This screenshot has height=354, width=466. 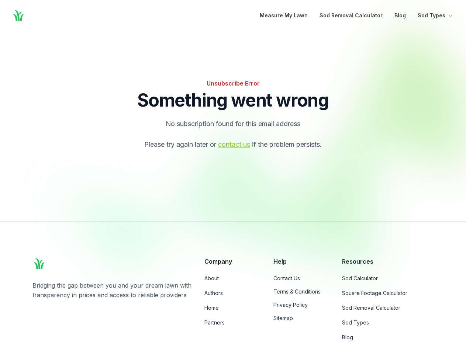 I want to click on a: Contact Us, so click(x=302, y=279).